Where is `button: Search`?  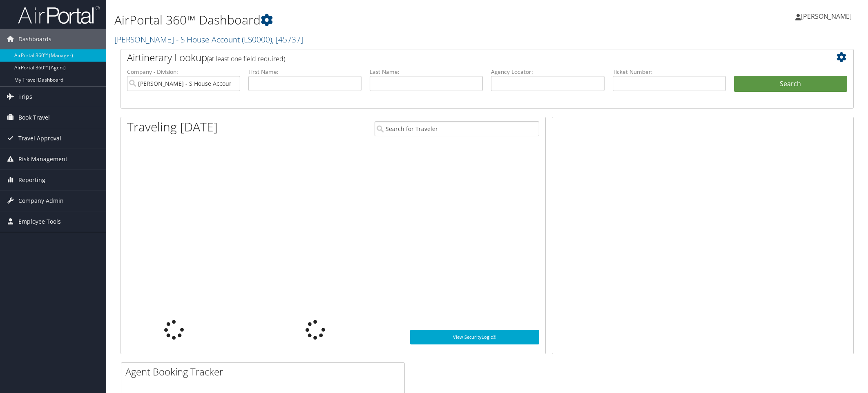
button: Search is located at coordinates (790, 84).